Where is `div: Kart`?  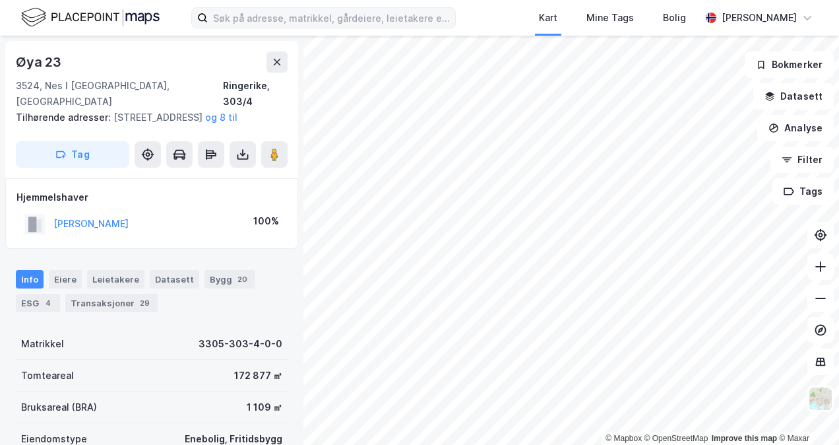
div: Kart is located at coordinates (548, 18).